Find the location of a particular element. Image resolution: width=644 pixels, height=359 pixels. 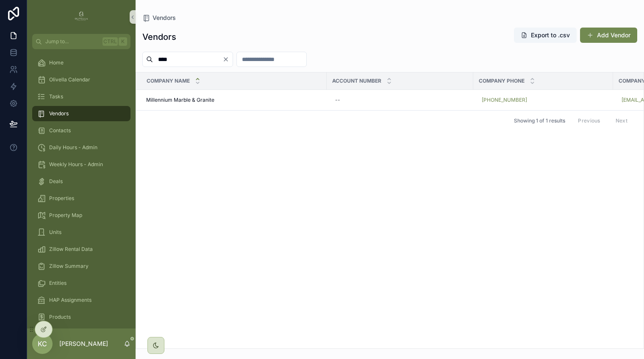

span: Olivella Calendar is located at coordinates (70, 80).